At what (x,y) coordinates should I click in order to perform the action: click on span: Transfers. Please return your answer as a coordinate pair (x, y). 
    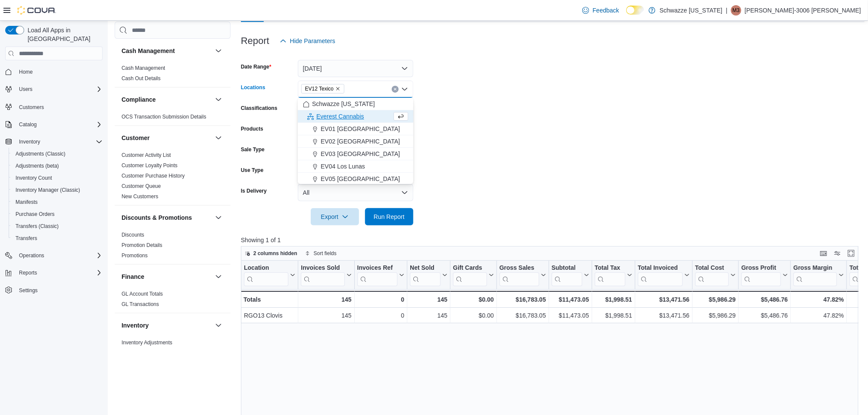
    Looking at the image, I should click on (26, 238).